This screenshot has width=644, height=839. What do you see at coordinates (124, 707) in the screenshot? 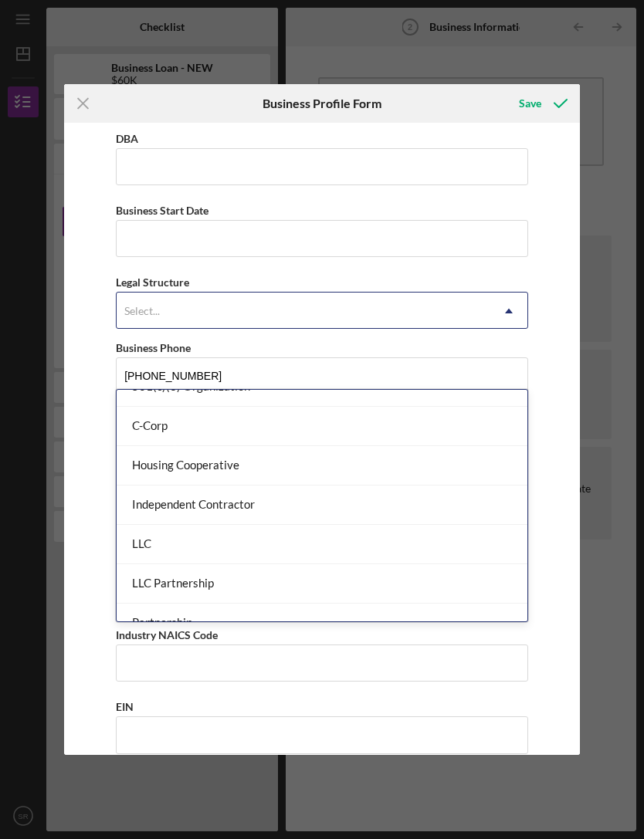
I see `label: EIN` at bounding box center [124, 707].